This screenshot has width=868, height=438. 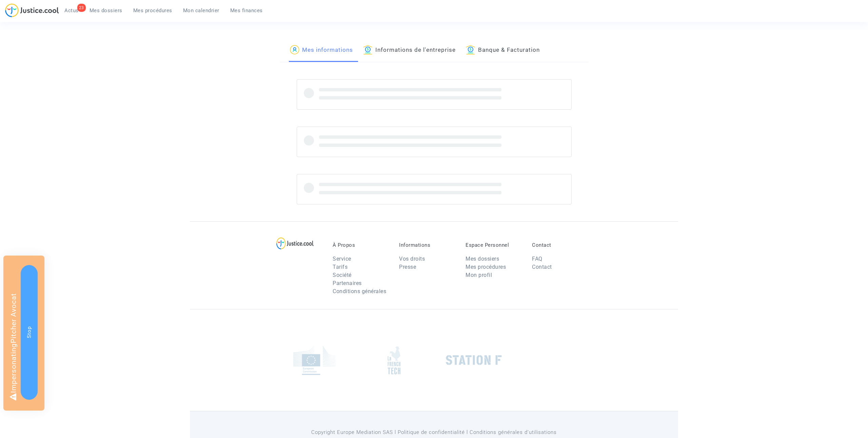 I want to click on p: Contact, so click(x=560, y=245).